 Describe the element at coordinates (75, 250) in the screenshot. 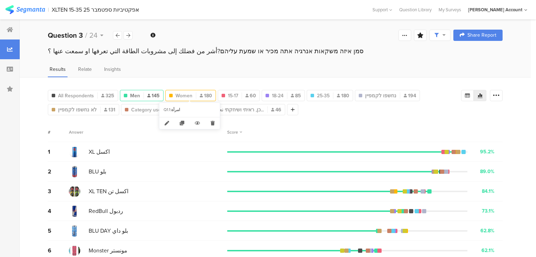

I see `img: d3718dnoaommpf.cloudfront.net%2Fitem%2F4689d2991f062046d1eb.jpg` at that location.